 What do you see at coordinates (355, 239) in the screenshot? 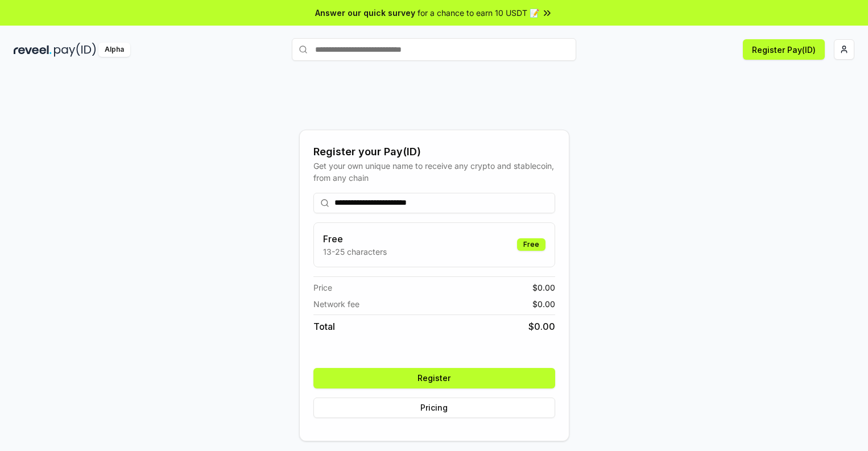
I see `h3: Free` at bounding box center [355, 239].